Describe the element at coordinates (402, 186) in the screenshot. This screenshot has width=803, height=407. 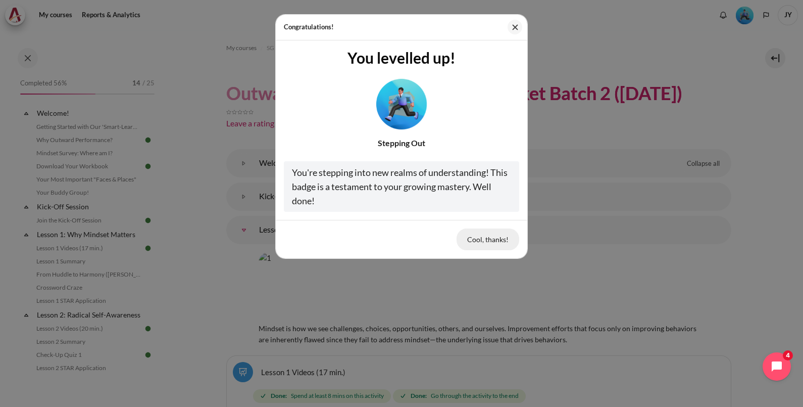
I see `div: You're stepping into new realms of understanding! This badge is a testament to your growing maste...` at that location.